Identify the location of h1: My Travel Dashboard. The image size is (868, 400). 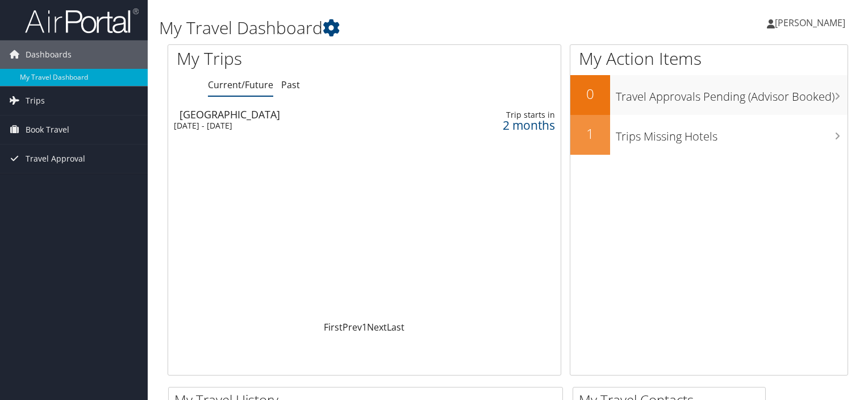
(391, 28).